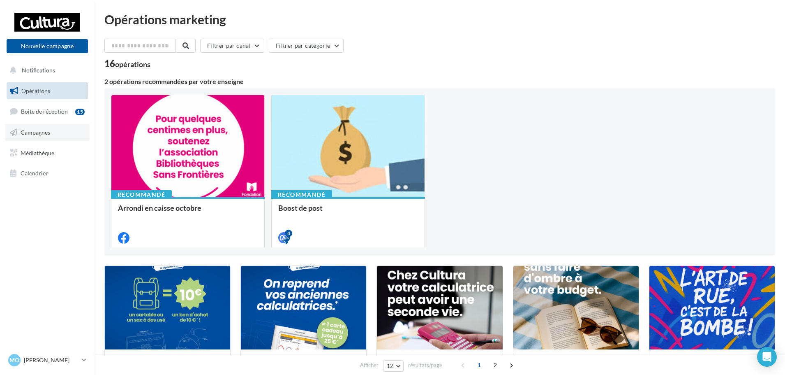 The height and width of the screenshot is (375, 785). Describe the element at coordinates (14, 360) in the screenshot. I see `span: Mo` at that location.